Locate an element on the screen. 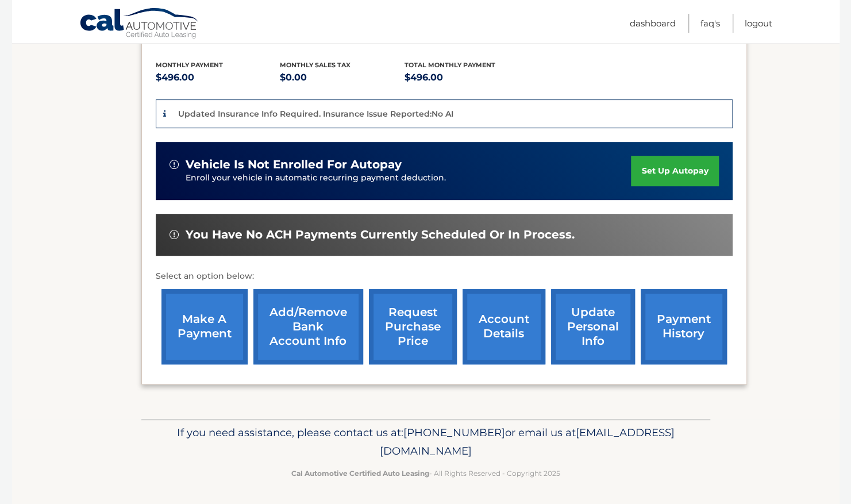 The height and width of the screenshot is (504, 851). p: Enroll your vehicle in automatic recurring payment deduction. is located at coordinates (408, 178).